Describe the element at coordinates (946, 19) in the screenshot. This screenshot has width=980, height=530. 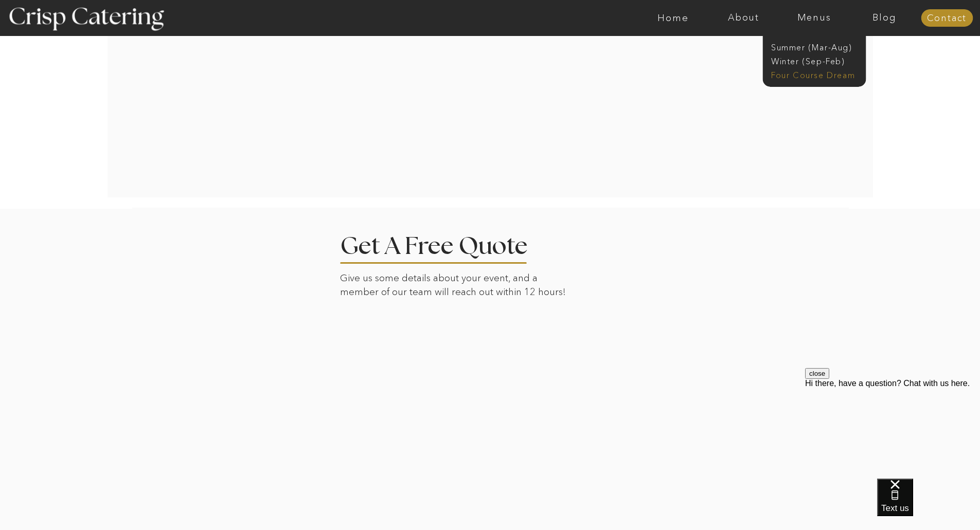
I see `a: Contact` at that location.